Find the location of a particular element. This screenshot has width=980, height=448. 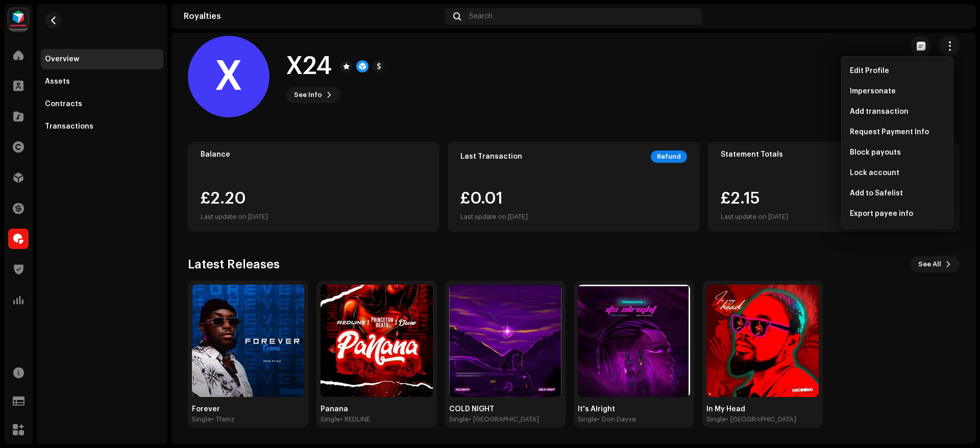

img: c75e94dc-3e94-4419-ba0e-85a85a1af46c is located at coordinates (763, 341).